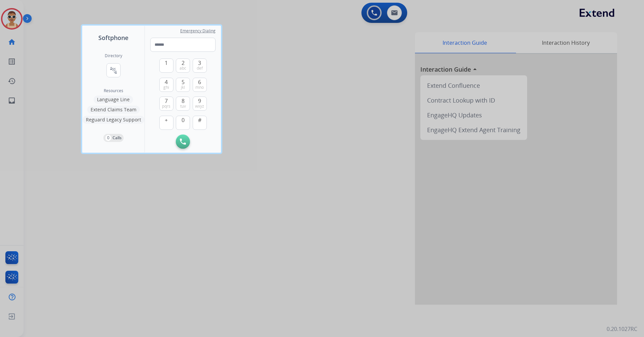 This screenshot has height=337, width=644. What do you see at coordinates (166, 82) in the screenshot?
I see `span: 4` at bounding box center [166, 82].